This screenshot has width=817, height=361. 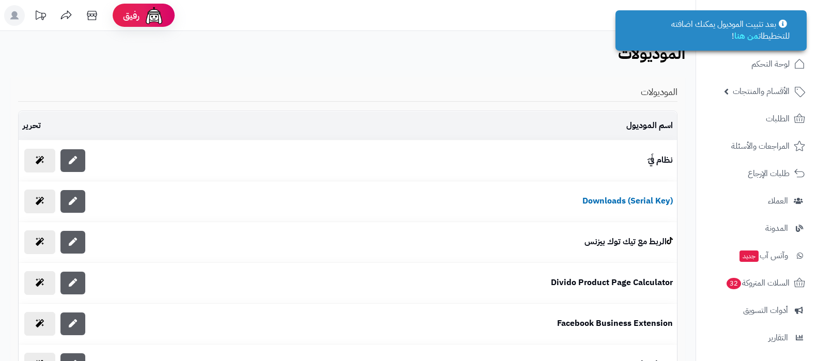 What do you see at coordinates (442, 126) in the screenshot?
I see `td: اسم الموديول` at bounding box center [442, 126].